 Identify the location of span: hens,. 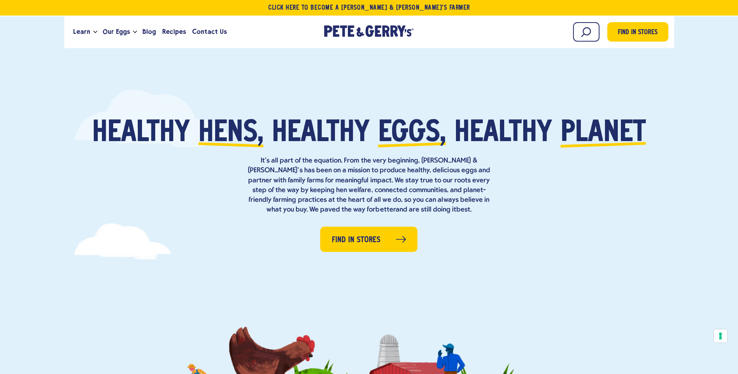
(231, 133).